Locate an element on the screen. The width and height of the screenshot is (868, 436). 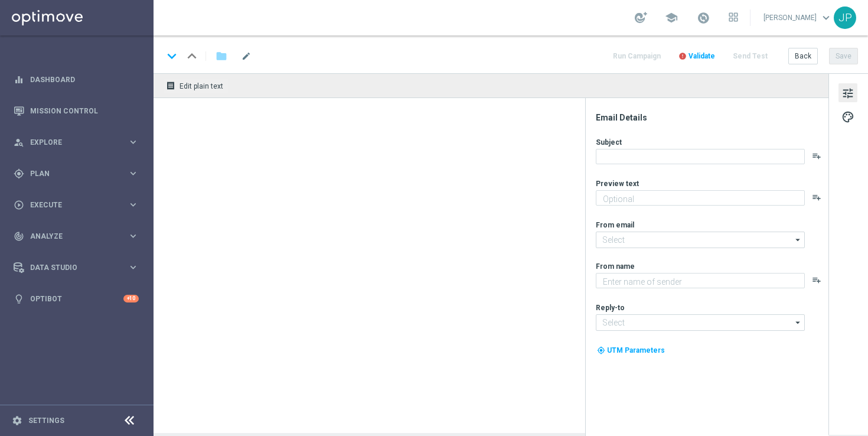
div: Optibot is located at coordinates (76, 298).